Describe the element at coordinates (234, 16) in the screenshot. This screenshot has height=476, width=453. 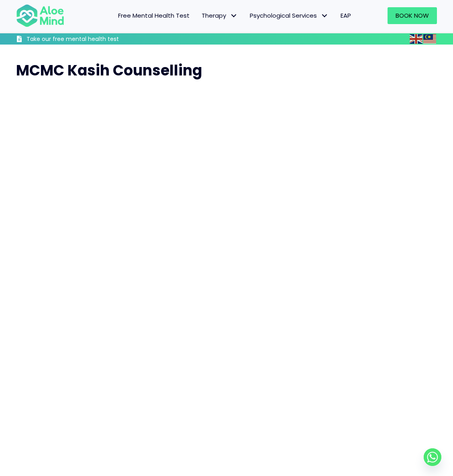
I see `span: Therapy: submenu` at that location.